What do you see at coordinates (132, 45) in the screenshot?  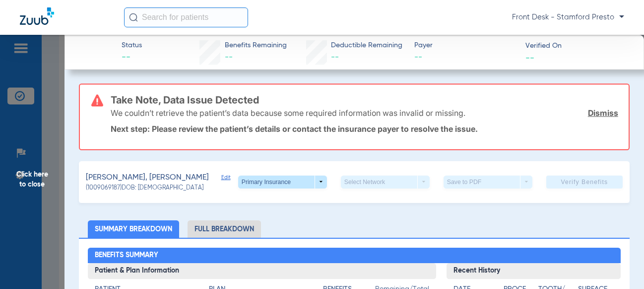 I see `span: Status` at bounding box center [132, 45].